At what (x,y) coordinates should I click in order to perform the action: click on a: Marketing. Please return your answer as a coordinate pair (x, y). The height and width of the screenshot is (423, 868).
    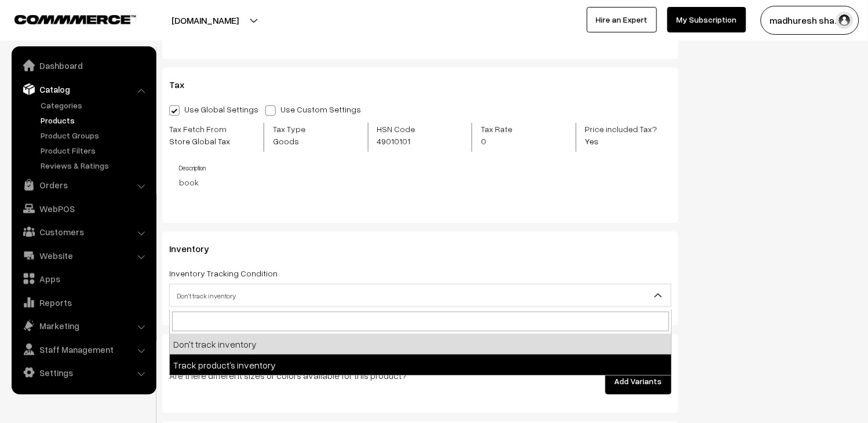
    Looking at the image, I should click on (83, 326).